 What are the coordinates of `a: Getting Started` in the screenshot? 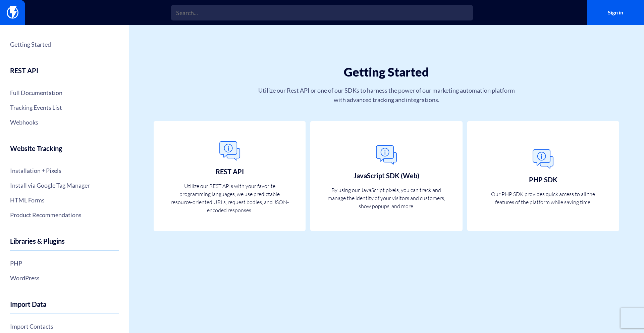 It's located at (65, 45).